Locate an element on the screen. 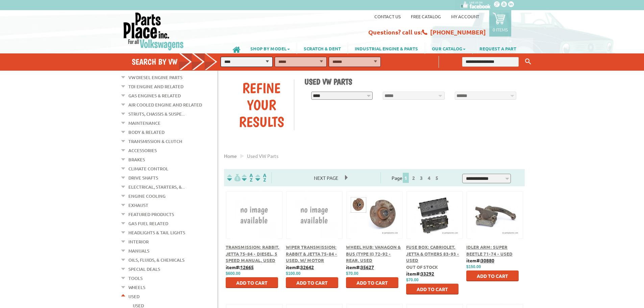 The image size is (644, 308). p: 0 items is located at coordinates (500, 29).